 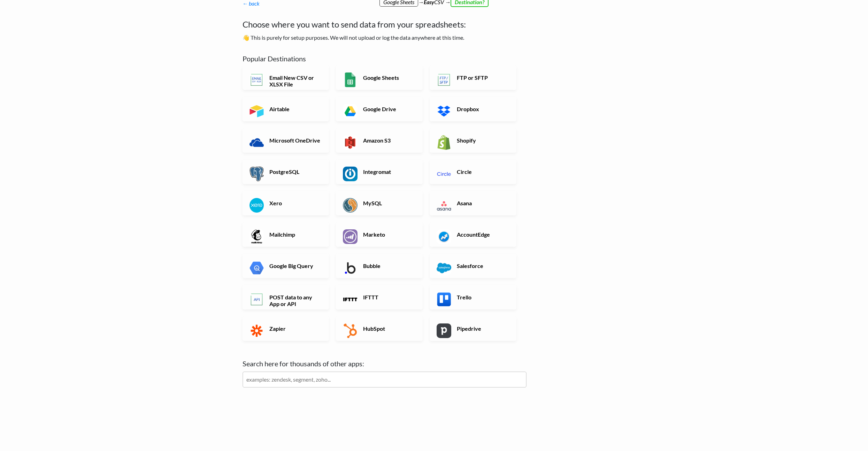 I want to click on img: Google Drive App & API, so click(x=350, y=111).